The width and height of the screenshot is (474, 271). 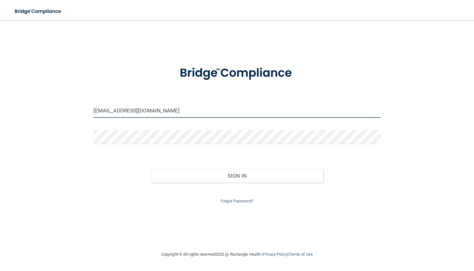 I want to click on input: Email, so click(x=237, y=111).